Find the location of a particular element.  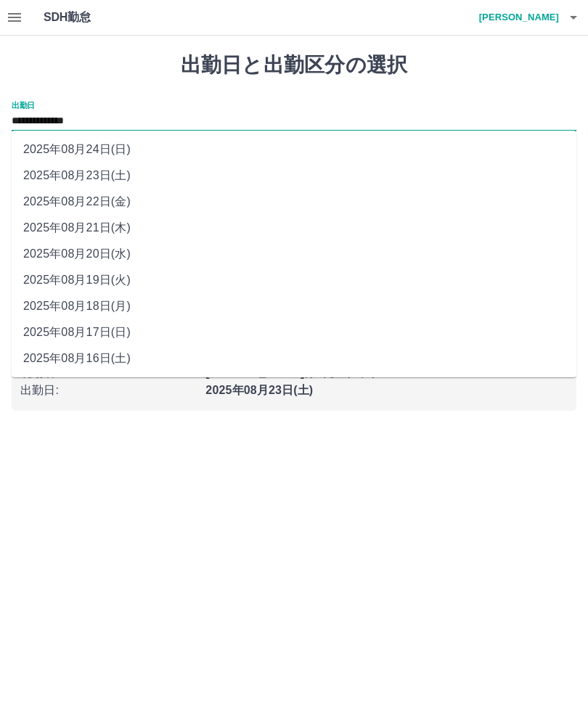

li: 2025年08月23日(土) is located at coordinates (294, 175).